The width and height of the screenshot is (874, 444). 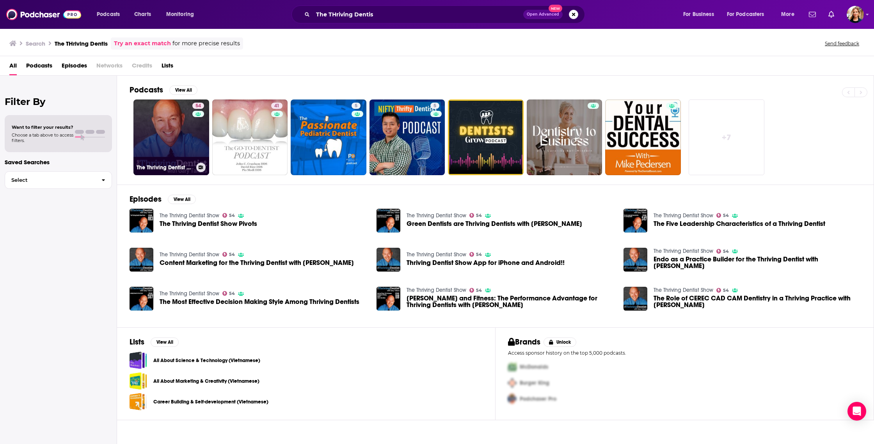 What do you see at coordinates (142, 43) in the screenshot?
I see `a: Try an exact match` at bounding box center [142, 43].